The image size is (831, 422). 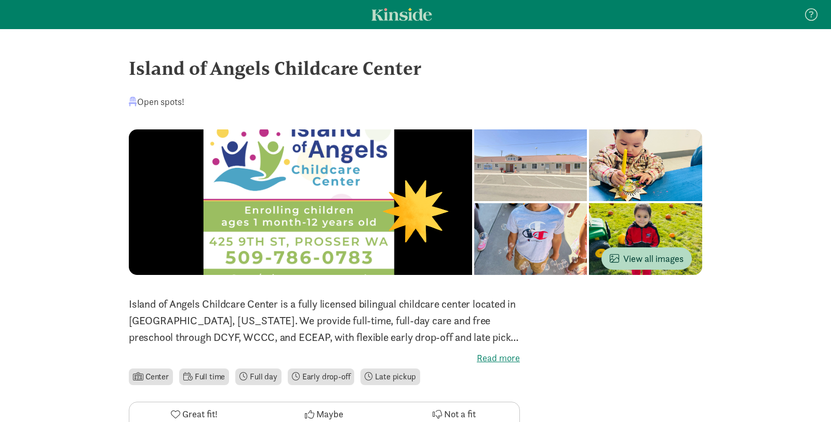 I want to click on p: Island of Angels Childcare Center is a fully licensed bilingual childcare center located in [GEOG..., so click(x=324, y=320).